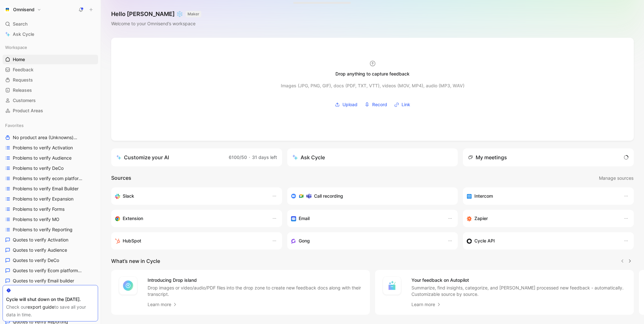  What do you see at coordinates (255, 280) in the screenshot?
I see `h4: Introducing Drop island` at bounding box center [255, 280].